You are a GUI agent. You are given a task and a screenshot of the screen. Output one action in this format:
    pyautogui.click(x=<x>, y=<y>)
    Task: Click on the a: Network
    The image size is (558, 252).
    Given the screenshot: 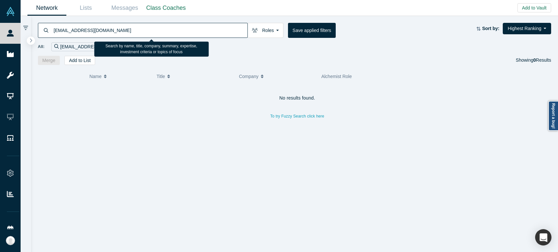 What is the action you would take?
    pyautogui.click(x=47, y=8)
    